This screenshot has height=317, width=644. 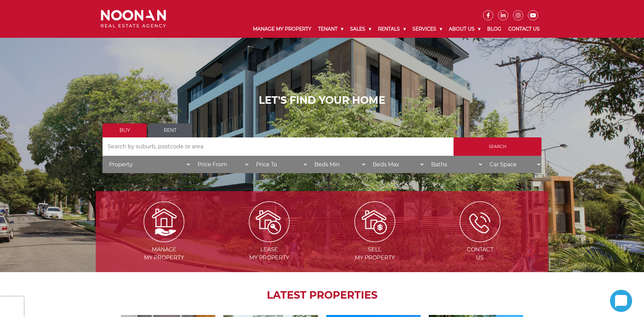 I want to click on a: Manage My Property, so click(x=282, y=29).